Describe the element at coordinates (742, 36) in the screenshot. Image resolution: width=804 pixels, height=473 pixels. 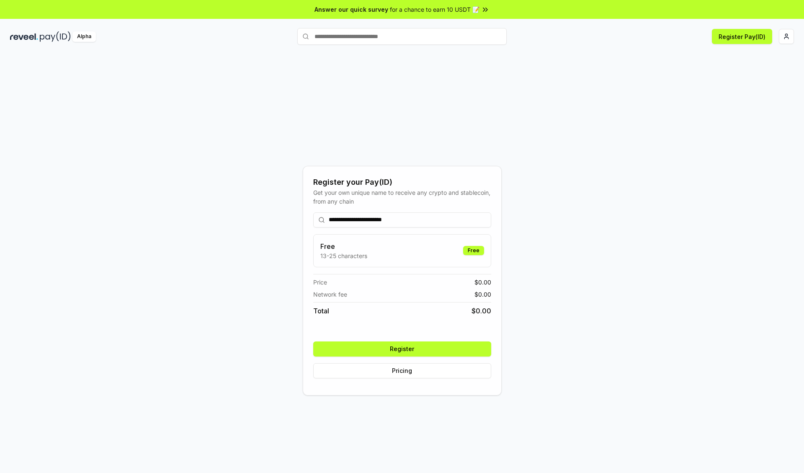
I see `button: Register Pay(ID)` at that location.